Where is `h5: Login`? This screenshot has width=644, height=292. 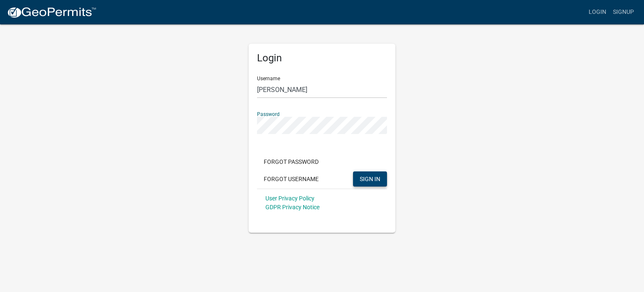
h5: Login is located at coordinates (322, 58).